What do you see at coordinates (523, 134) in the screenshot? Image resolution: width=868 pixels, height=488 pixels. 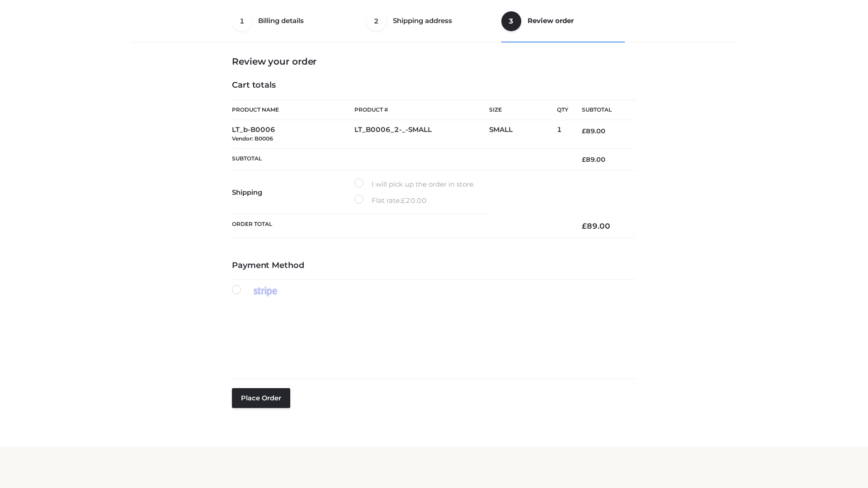 I see `td: SMALL` at bounding box center [523, 134].